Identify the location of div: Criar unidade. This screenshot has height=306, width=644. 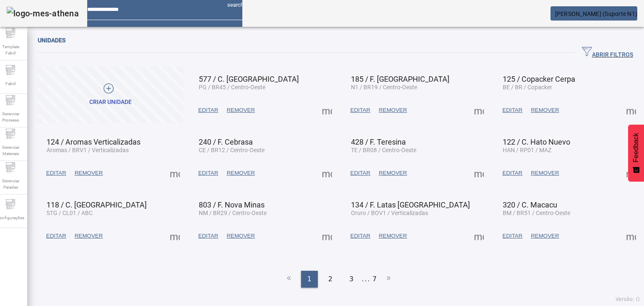
(110, 102).